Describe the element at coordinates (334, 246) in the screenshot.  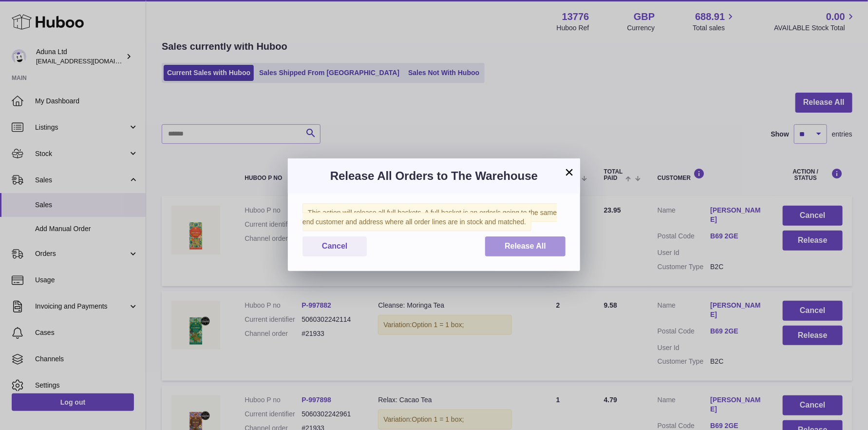
I see `button: Cancel` at that location.